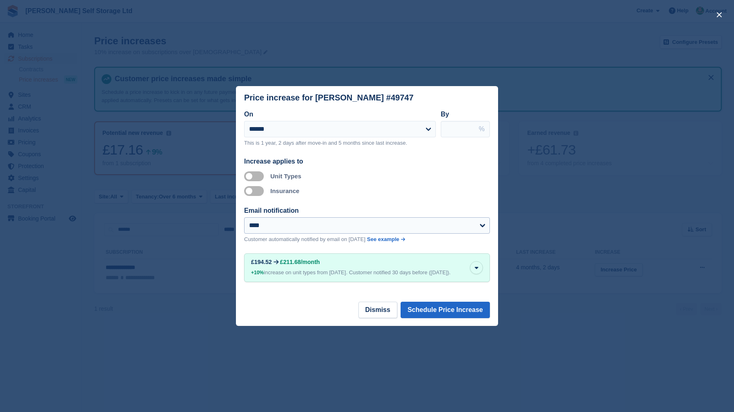 This screenshot has width=734, height=412. What do you see at coordinates (286, 176) in the screenshot?
I see `label: Unit Types` at bounding box center [286, 176].